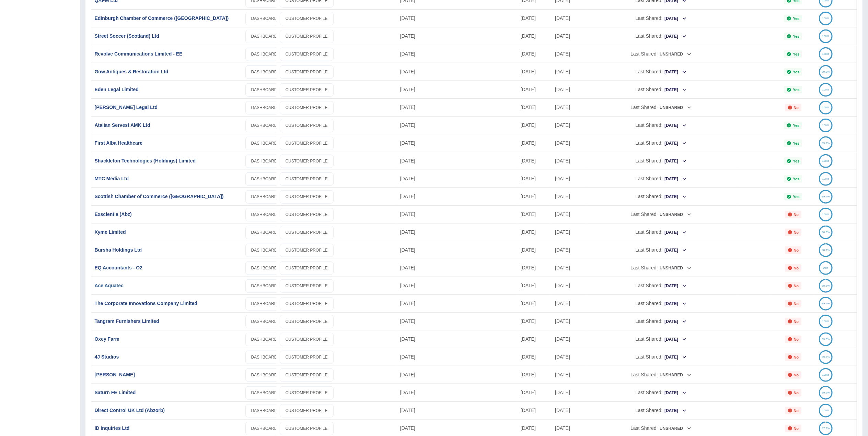 This screenshot has width=868, height=436. Describe the element at coordinates (568, 214) in the screenshot. I see `div: 25 Jul 2023` at that location.